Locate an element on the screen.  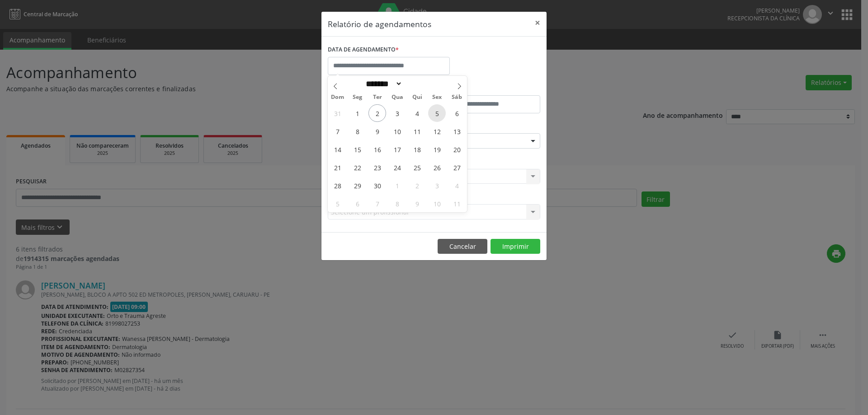
select: Month is located at coordinates (382, 83).